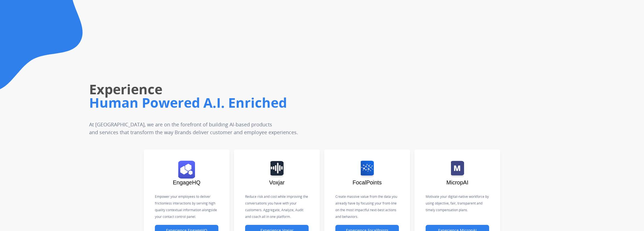 The width and height of the screenshot is (644, 231). What do you see at coordinates (367, 207) in the screenshot?
I see `p: Create massive value from the data you already have by focusing your front-line on the most impac...` at bounding box center [367, 207].